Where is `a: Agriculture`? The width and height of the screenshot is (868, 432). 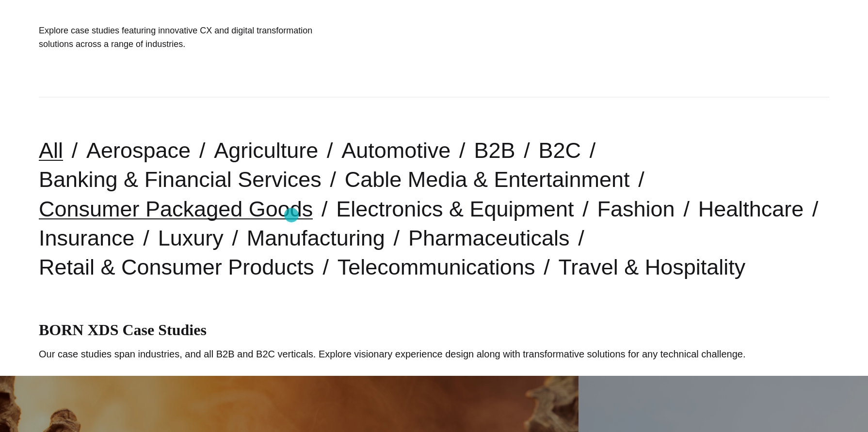
a: Agriculture is located at coordinates (266, 150).